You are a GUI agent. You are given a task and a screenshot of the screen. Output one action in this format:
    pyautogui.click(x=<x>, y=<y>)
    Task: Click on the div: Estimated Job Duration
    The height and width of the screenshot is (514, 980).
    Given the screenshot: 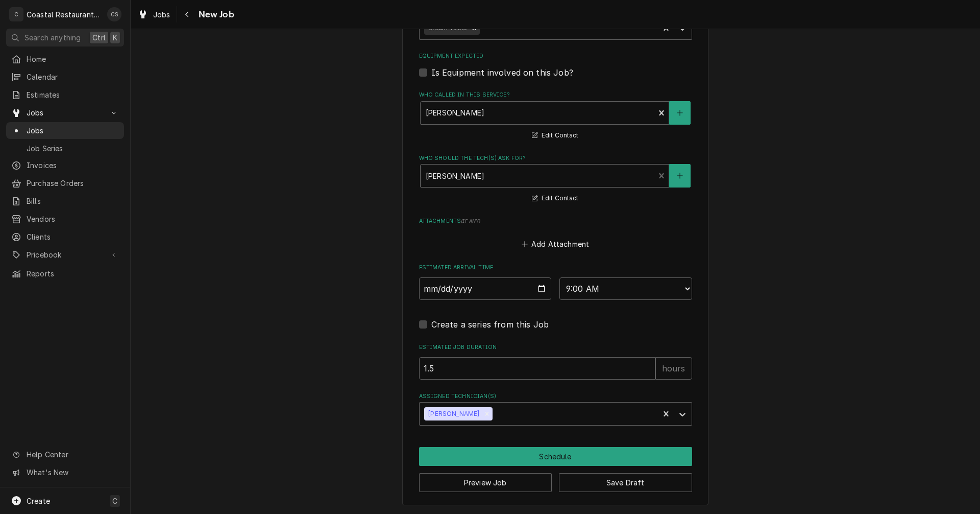 What is the action you would take?
    pyautogui.click(x=555, y=361)
    